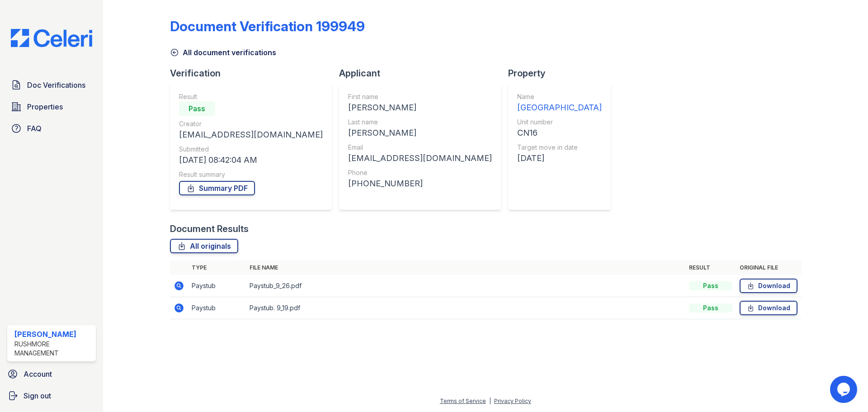  I want to click on div: Result, so click(251, 97).